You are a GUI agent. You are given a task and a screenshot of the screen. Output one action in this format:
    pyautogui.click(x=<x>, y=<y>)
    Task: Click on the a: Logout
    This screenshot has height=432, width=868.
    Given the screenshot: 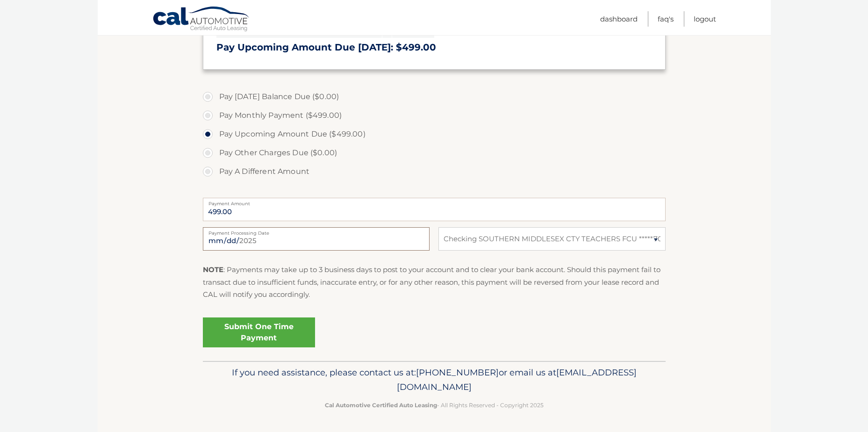 What is the action you would take?
    pyautogui.click(x=705, y=19)
    